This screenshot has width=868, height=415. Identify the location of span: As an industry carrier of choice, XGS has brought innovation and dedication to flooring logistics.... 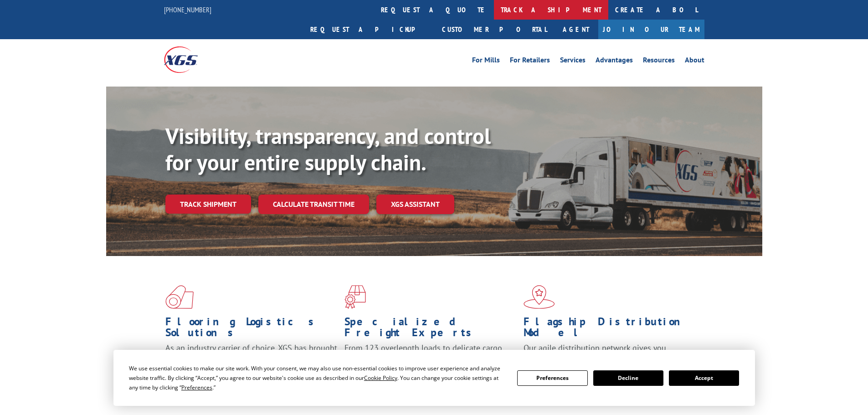
(251, 358).